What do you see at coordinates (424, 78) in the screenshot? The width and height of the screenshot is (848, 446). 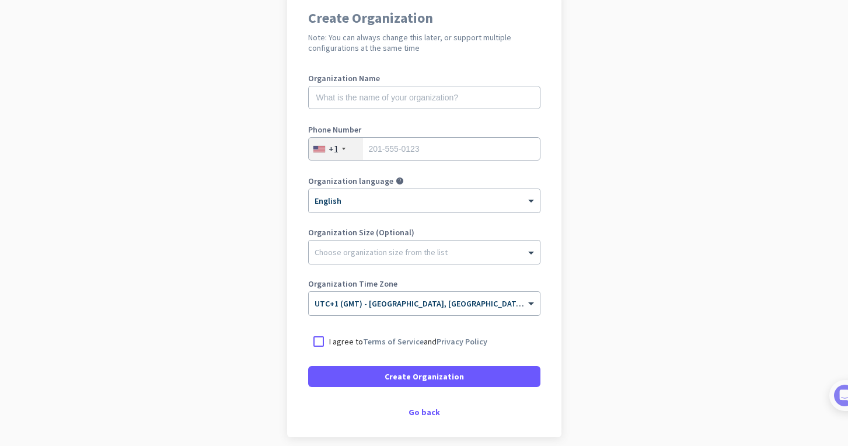 I see `label: Organization Name` at bounding box center [424, 78].